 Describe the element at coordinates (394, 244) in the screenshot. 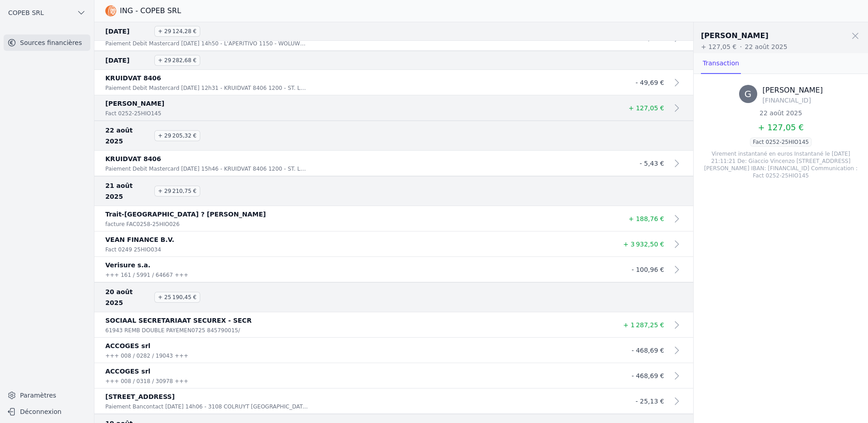

I see `a: VEAN FINANCE B.V. Fact 0249 25HIO034 + 3 932,50 €` at that location.